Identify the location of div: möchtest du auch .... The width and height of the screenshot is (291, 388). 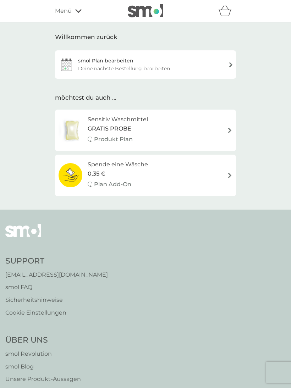
(146, 98).